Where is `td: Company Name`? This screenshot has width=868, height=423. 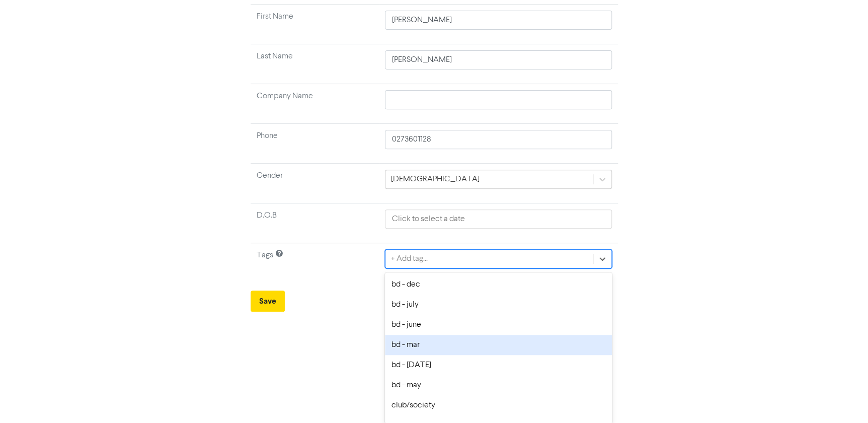
td: Company Name is located at coordinates (315, 104).